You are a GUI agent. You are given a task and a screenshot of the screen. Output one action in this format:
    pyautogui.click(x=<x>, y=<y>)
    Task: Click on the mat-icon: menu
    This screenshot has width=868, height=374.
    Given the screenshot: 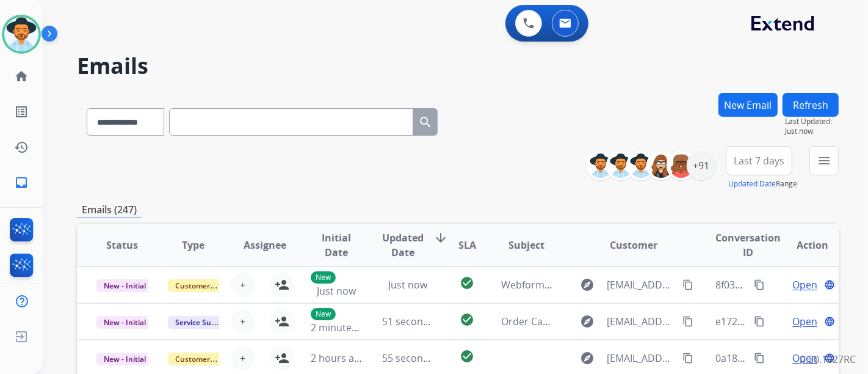 What is the action you would take?
    pyautogui.click(x=824, y=161)
    